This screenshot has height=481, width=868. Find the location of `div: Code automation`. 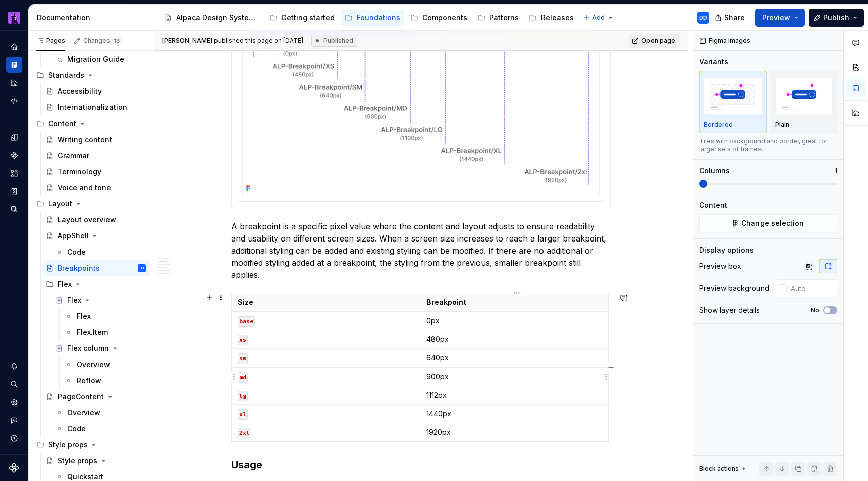

div: Code automation is located at coordinates (14, 101).